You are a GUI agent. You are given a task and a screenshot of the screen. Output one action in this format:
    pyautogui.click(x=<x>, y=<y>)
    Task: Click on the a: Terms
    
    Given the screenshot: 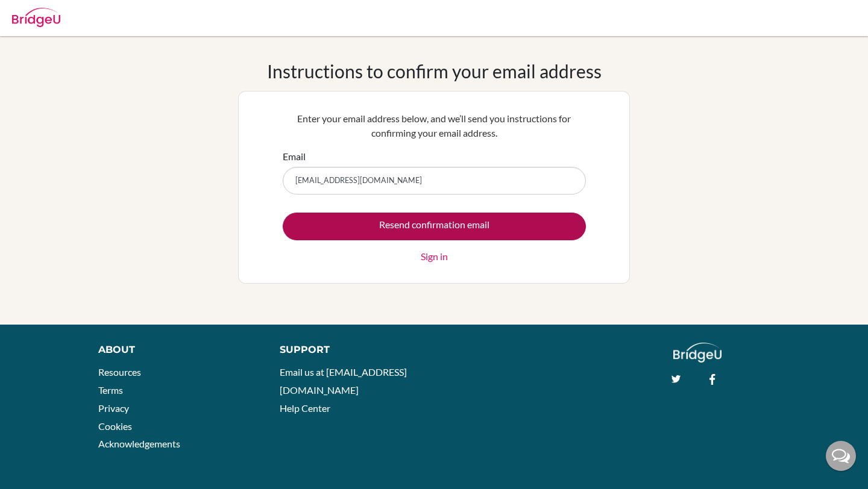 What is the action you would take?
    pyautogui.click(x=110, y=390)
    